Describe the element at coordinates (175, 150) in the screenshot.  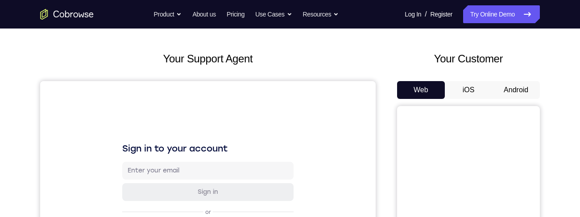
I see `div: Sign in with Google` at that location.